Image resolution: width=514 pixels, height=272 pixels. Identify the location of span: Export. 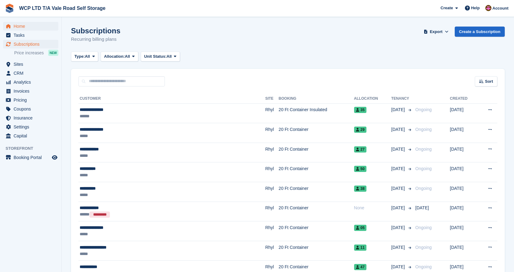
(436, 32).